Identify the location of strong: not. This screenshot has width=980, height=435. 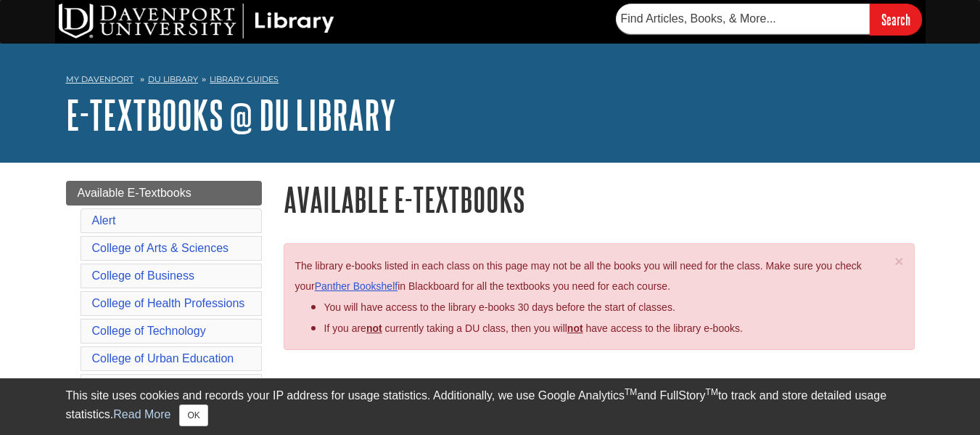
(374, 328).